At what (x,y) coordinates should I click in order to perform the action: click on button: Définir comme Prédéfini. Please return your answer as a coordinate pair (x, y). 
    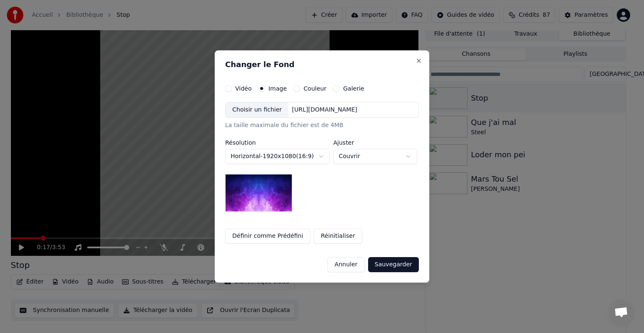
    Looking at the image, I should click on (267, 236).